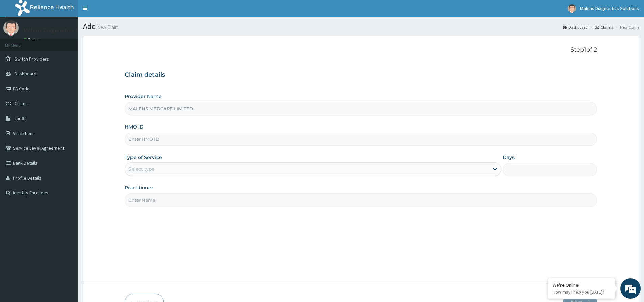 The image size is (644, 302). I want to click on span: Tariffs, so click(21, 118).